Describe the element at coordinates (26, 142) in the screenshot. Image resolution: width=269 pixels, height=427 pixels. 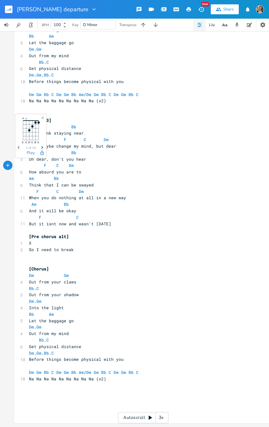
I see `text: A` at that location.